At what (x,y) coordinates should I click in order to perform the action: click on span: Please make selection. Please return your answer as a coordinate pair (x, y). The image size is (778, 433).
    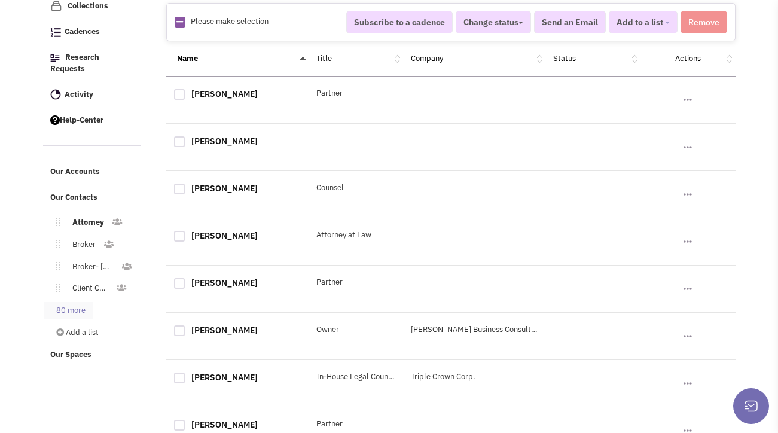
    Looking at the image, I should click on (230, 22).